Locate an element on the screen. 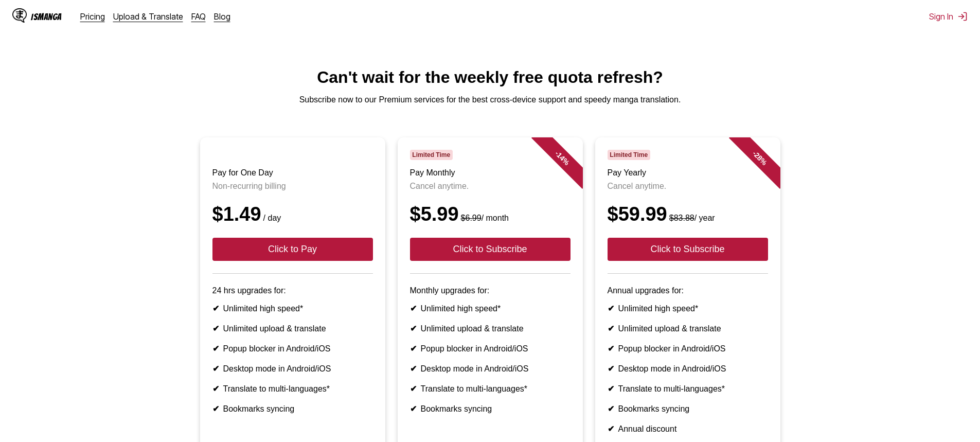 This screenshot has height=442, width=980. div: - 28 % is located at coordinates (759, 158).